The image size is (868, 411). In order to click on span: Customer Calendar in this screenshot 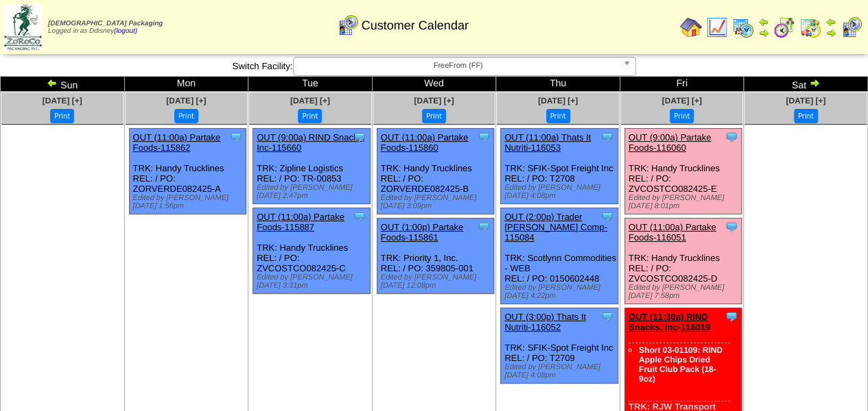, I will do `click(415, 26)`.